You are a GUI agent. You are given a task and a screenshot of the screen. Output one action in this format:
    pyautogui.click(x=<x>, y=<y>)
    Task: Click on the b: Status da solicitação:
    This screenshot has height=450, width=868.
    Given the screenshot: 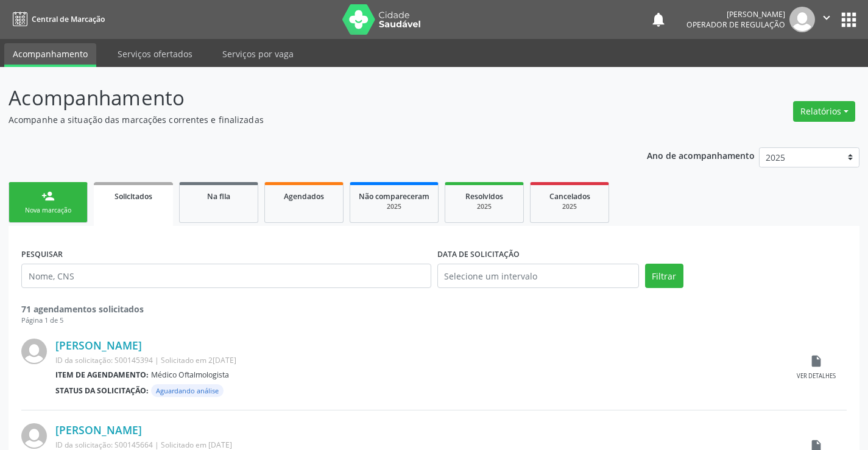 What is the action you would take?
    pyautogui.click(x=102, y=391)
    